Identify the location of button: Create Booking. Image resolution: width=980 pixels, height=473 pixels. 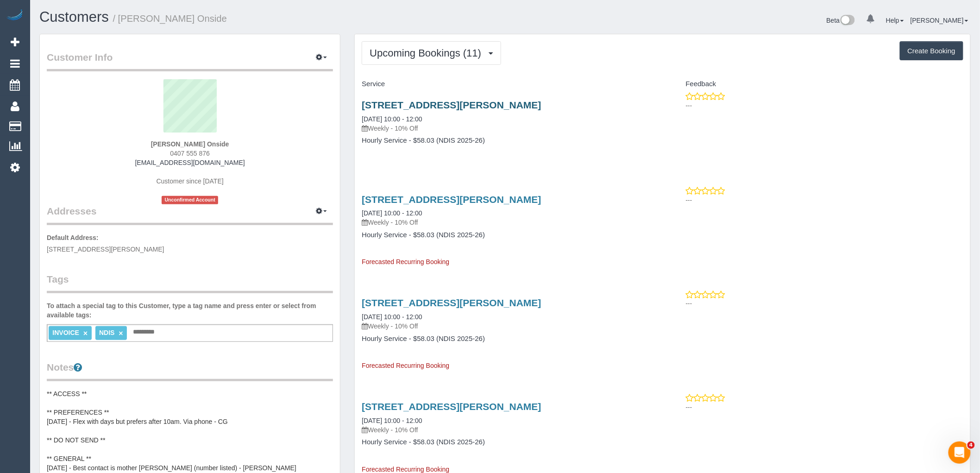
(932, 51).